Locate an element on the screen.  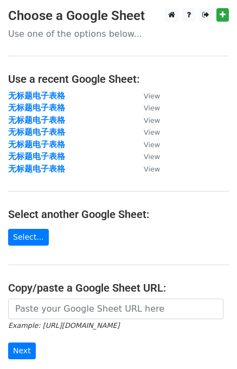
p: Use one of the options below... is located at coordinates (118, 34).